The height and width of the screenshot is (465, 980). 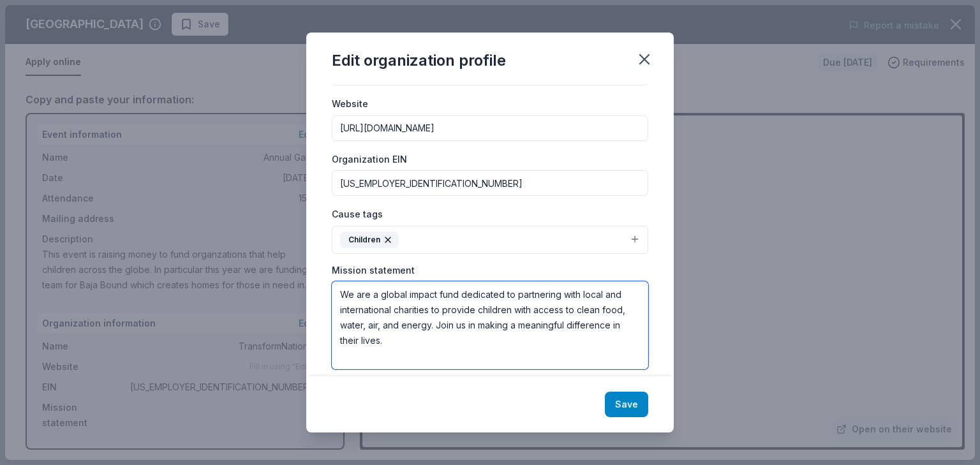 What do you see at coordinates (418, 61) in the screenshot?
I see `div: Edit organization profile` at bounding box center [418, 61].